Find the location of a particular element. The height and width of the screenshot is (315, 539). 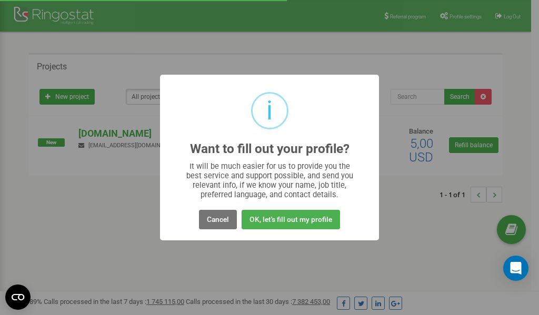

div: It will be much easier for us to provide you the best service and support possible, and send you ... is located at coordinates (269, 180).